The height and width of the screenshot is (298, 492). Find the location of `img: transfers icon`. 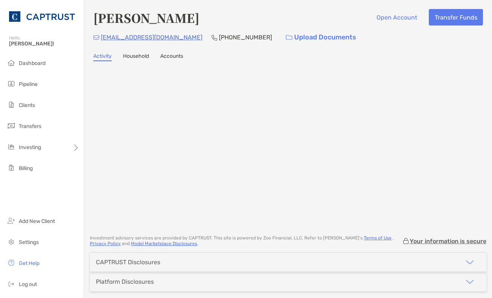

img: transfers icon is located at coordinates (11, 126).